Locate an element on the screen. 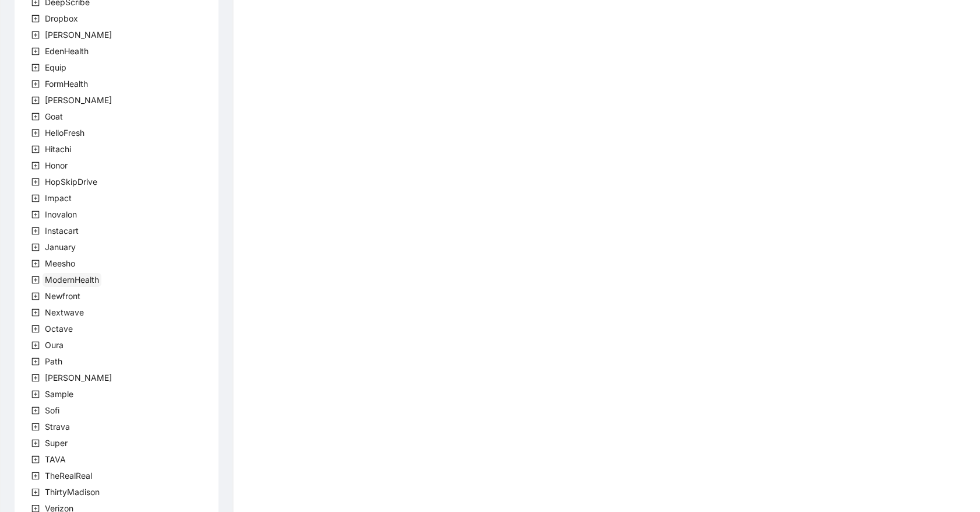 The height and width of the screenshot is (512, 980). span: Earnest is located at coordinates (78, 35).